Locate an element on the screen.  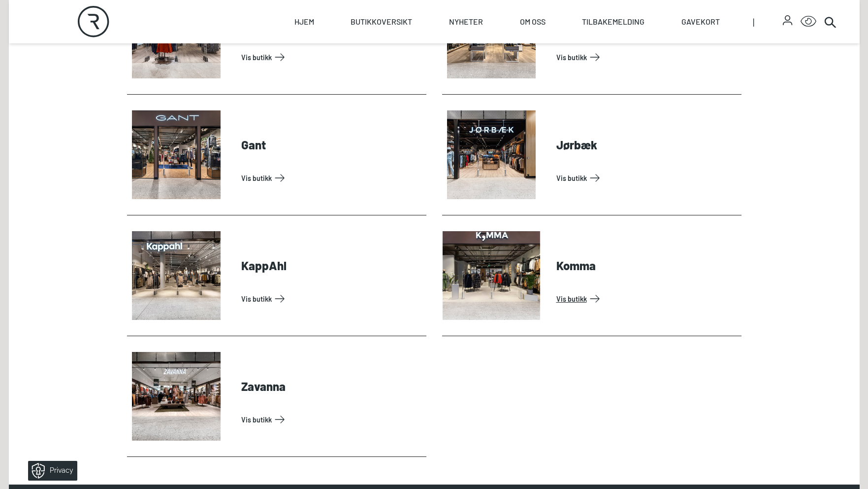
a: Vis Butikk: Dressmann is located at coordinates (332, 57).